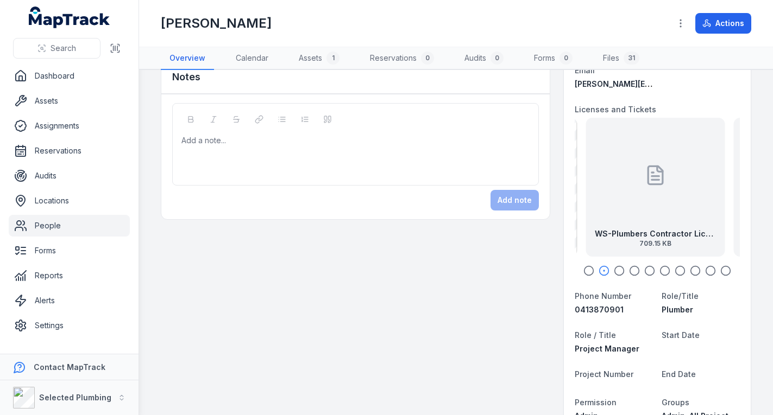 The width and height of the screenshot is (773, 415). What do you see at coordinates (680, 335) in the screenshot?
I see `span: Start Date` at bounding box center [680, 335].